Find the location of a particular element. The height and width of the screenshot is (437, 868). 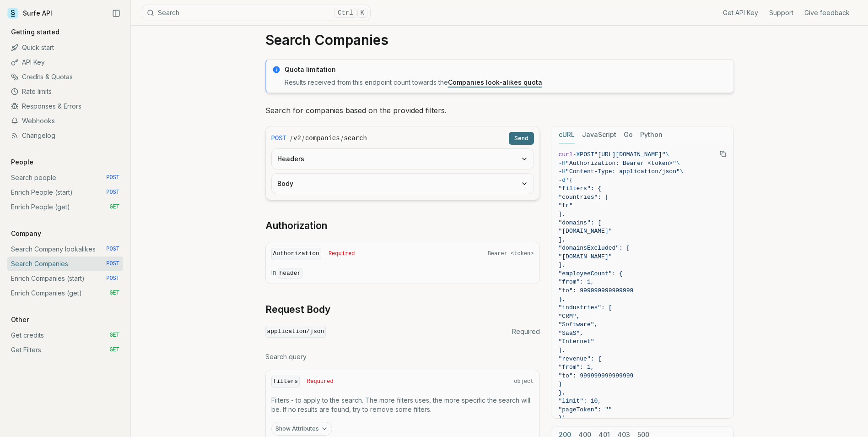

p: Other is located at coordinates (20, 320).